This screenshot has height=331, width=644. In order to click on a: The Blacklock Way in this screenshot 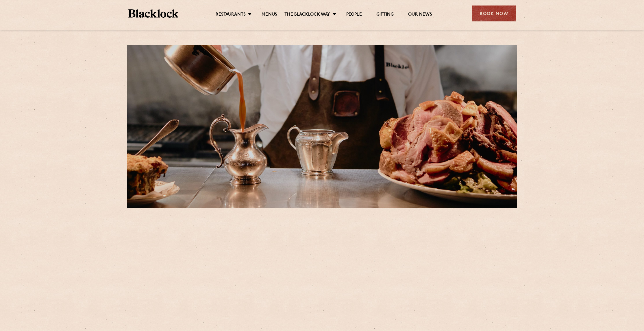, I will do `click(307, 15)`.